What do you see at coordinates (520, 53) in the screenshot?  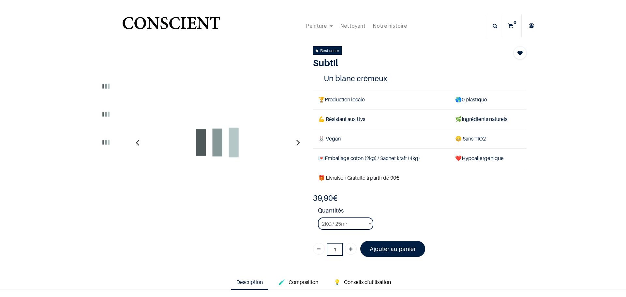 I see `span: Add to wishlist` at bounding box center [520, 53].